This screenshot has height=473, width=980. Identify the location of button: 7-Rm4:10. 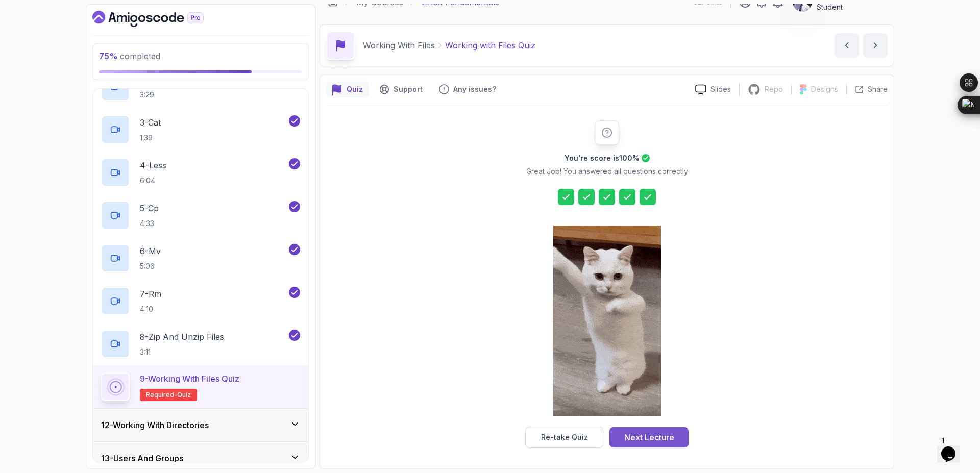
(201, 301).